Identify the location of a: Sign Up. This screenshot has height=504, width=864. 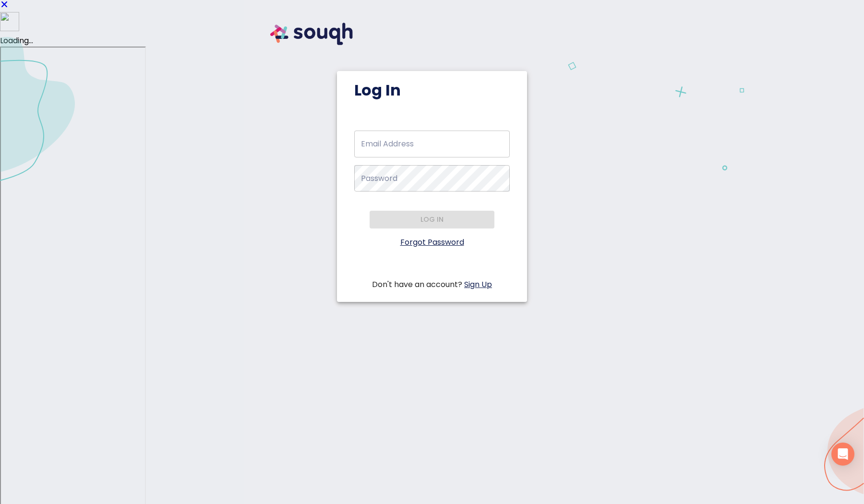
(478, 284).